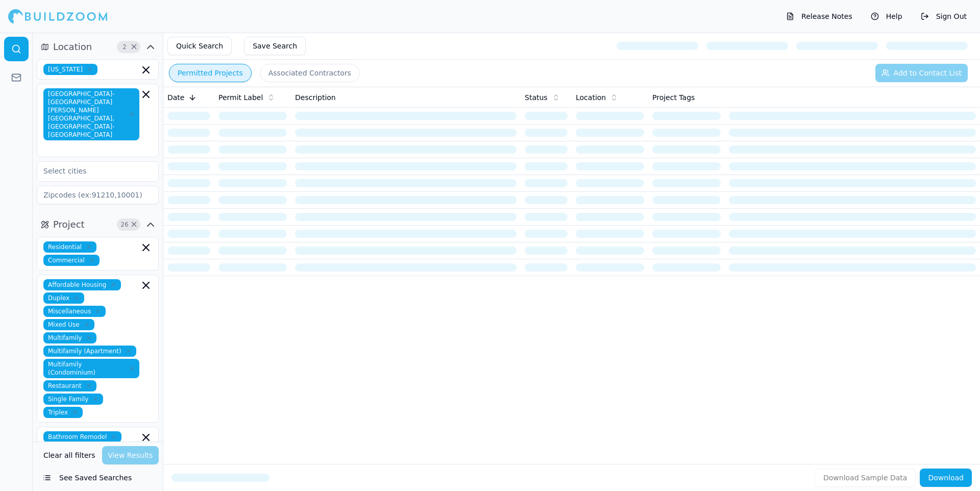  Describe the element at coordinates (70, 247) in the screenshot. I see `span: Residential` at that location.